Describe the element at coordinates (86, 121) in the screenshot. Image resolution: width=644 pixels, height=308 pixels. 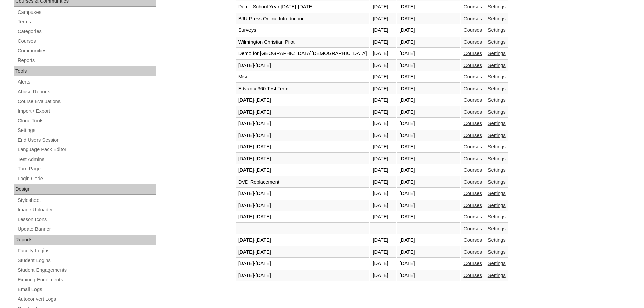
I see `a: Clone Tools` at that location.